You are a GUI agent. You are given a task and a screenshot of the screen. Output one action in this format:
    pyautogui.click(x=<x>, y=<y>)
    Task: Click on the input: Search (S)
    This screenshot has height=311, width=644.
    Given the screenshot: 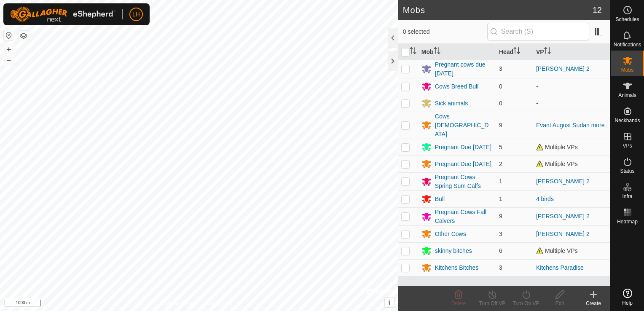 What is the action you would take?
    pyautogui.click(x=538, y=31)
    